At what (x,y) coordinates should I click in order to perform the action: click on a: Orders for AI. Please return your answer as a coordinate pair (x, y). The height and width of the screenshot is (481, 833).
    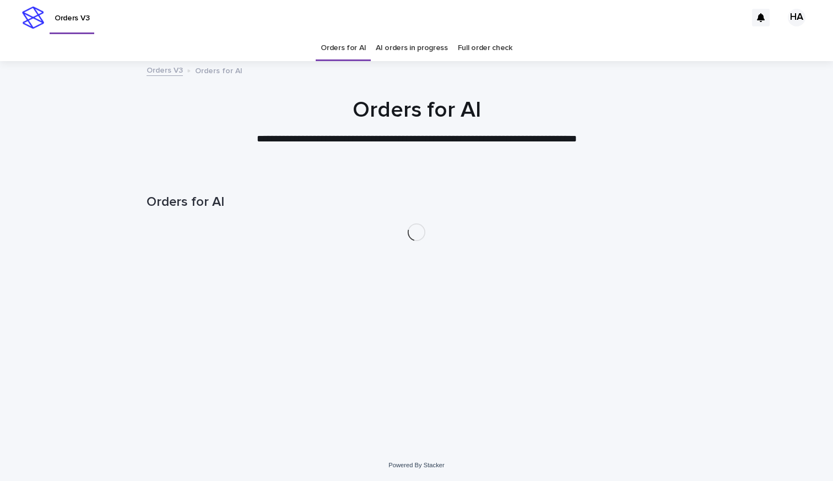
    Looking at the image, I should click on (343, 48).